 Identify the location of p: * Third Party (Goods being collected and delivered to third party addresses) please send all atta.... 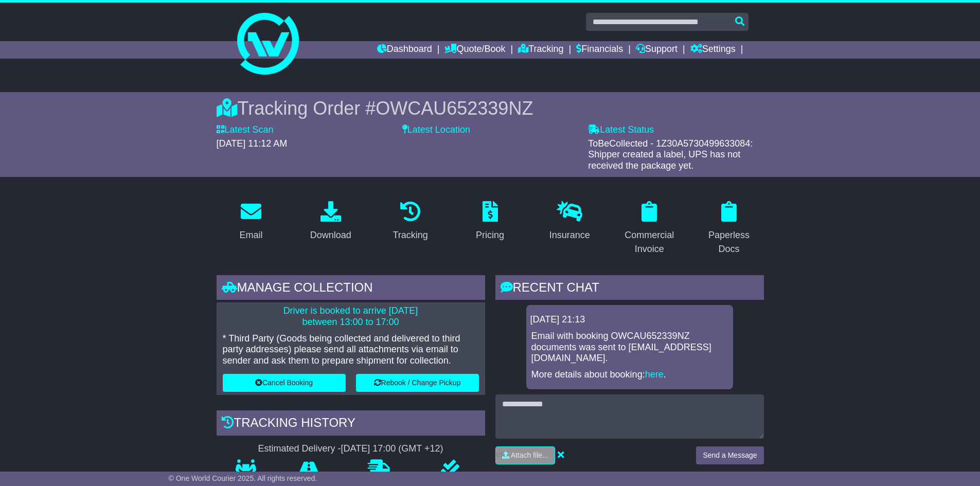
(351, 349).